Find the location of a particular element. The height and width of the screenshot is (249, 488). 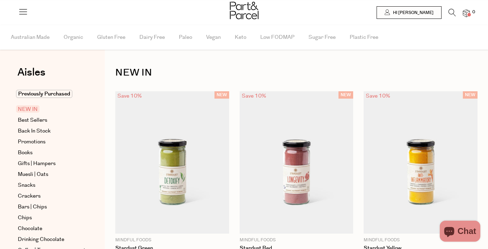

a: Previously Purchased is located at coordinates (50, 94).